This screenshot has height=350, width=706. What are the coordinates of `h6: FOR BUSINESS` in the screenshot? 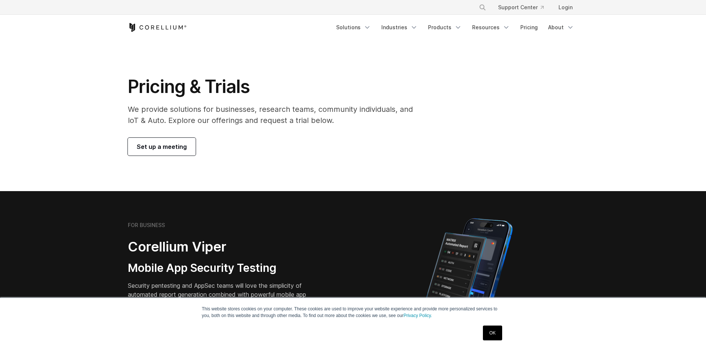 It's located at (146, 225).